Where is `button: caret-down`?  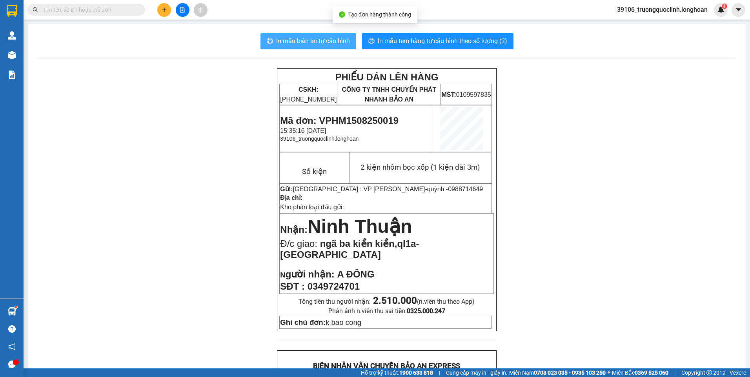
button: caret-down is located at coordinates (738, 10).